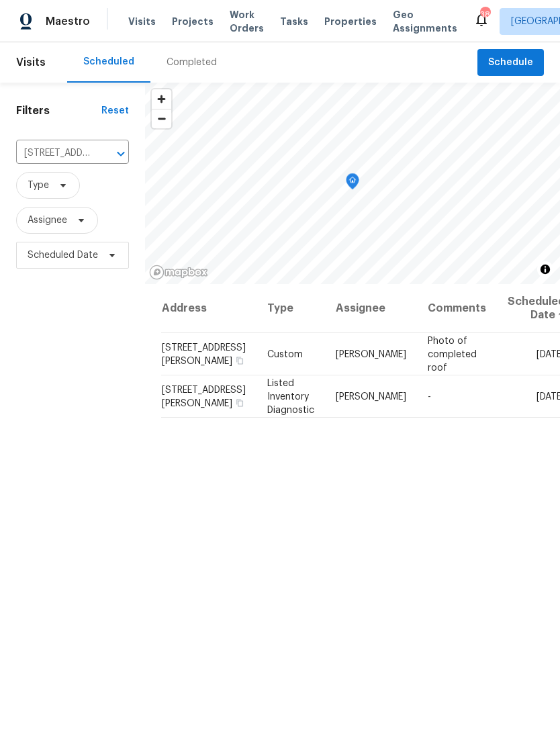 This screenshot has height=730, width=560. What do you see at coordinates (193, 22) in the screenshot?
I see `span: Projects` at bounding box center [193, 22].